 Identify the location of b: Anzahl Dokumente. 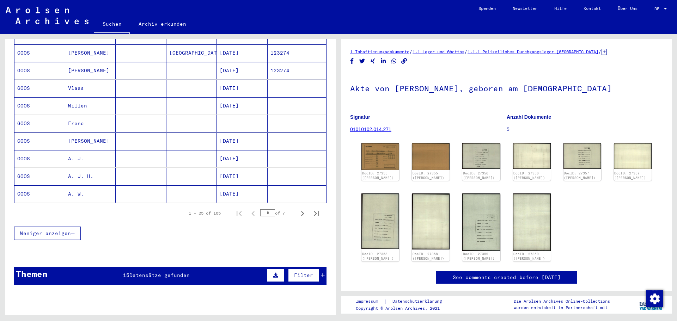
(529, 117).